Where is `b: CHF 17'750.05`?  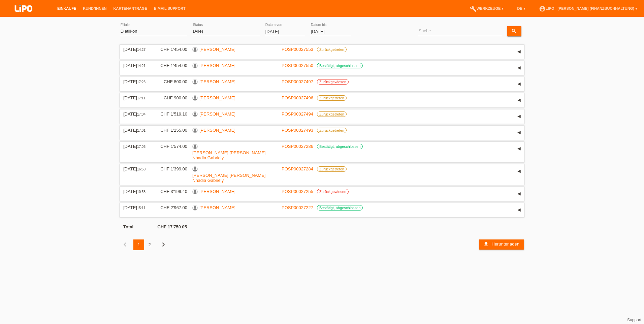
b: CHF 17'750.05 is located at coordinates (172, 226).